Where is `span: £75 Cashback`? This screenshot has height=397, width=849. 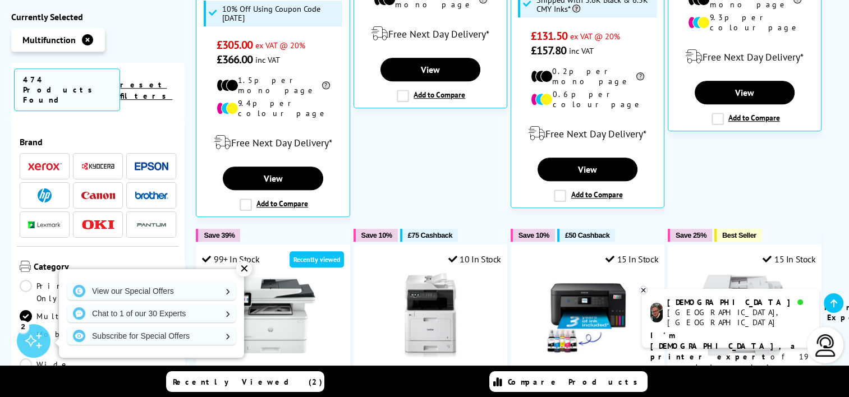
span: £75 Cashback is located at coordinates (430, 235).